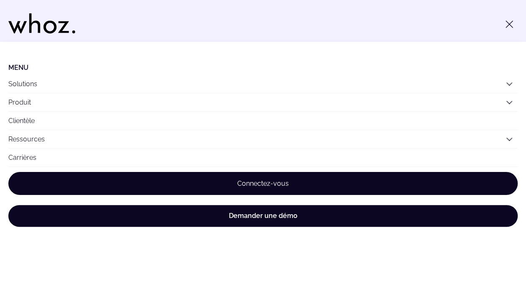 The image size is (526, 282). What do you see at coordinates (263, 139) in the screenshot?
I see `button: Ressources` at bounding box center [263, 139].